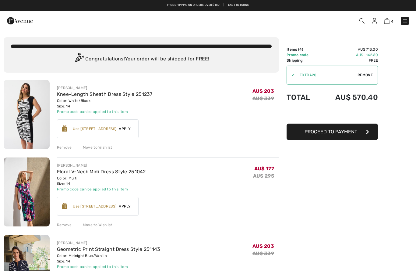 Image resolution: width=416 pixels, height=271 pixels. I want to click on td: AU$ -142.60, so click(349, 55).